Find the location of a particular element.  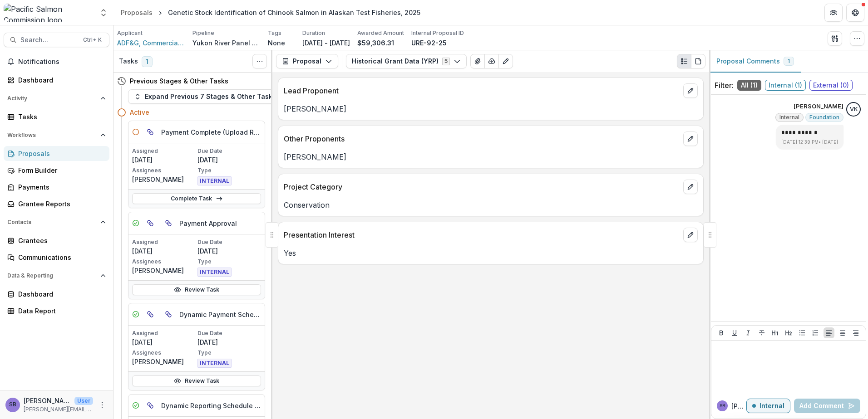

button: Expand Previous 7 Stages & Other Tasks is located at coordinates (205, 96).